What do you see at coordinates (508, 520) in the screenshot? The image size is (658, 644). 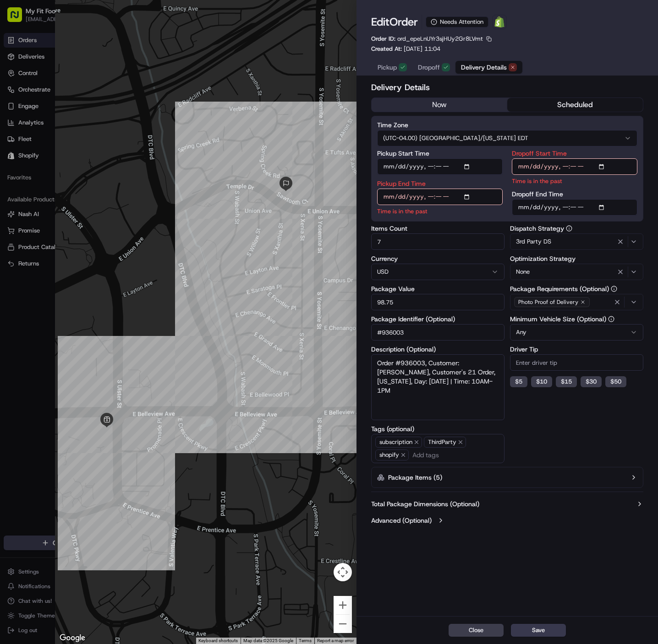 I see `button: Advanced (Optional)` at bounding box center [508, 520].